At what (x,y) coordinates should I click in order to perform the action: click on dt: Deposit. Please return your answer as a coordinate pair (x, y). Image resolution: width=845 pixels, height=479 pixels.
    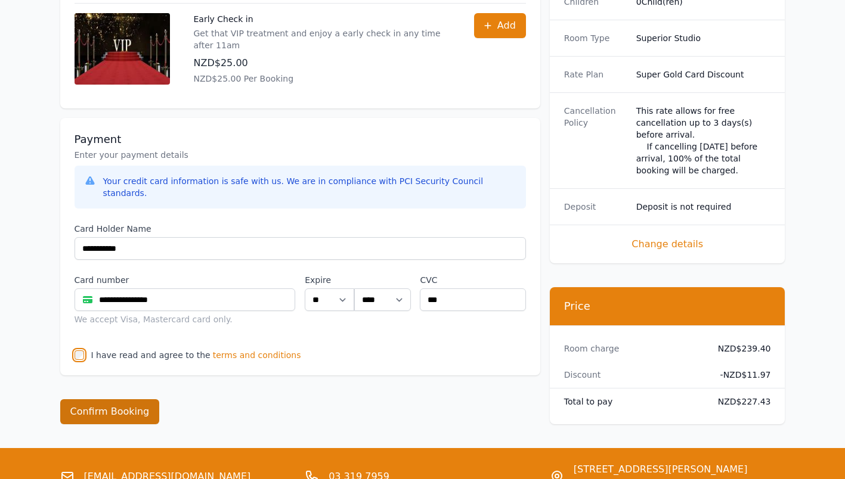
    Looking at the image, I should click on (595, 207).